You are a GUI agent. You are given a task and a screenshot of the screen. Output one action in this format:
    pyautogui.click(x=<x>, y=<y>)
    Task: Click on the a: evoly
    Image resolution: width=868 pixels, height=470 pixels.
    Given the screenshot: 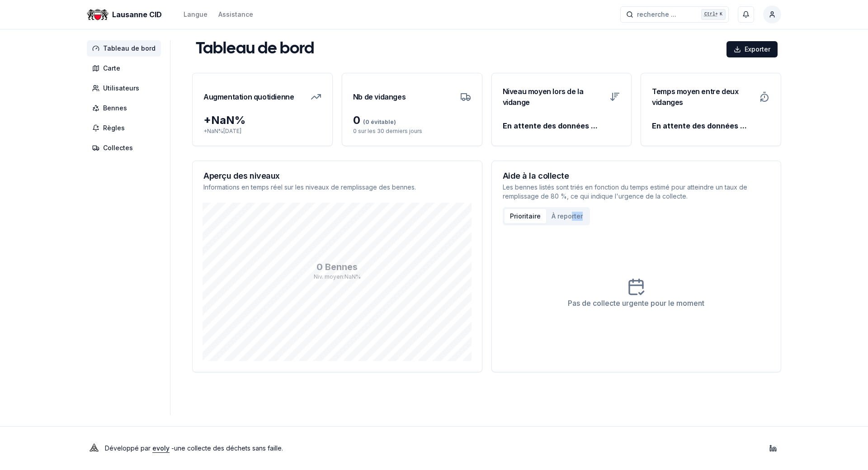 What is the action you would take?
    pyautogui.click(x=161, y=448)
    